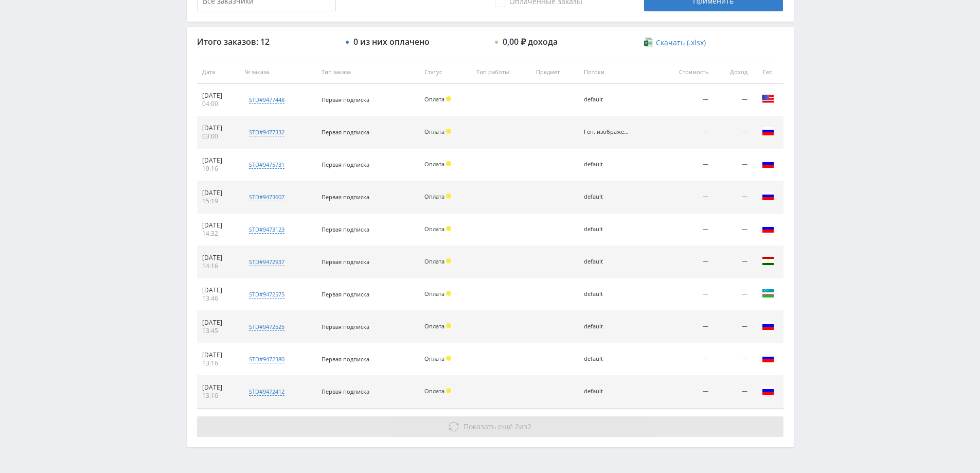 The height and width of the screenshot is (473, 980). I want to click on div: Итого заказов: 12, so click(267, 42).